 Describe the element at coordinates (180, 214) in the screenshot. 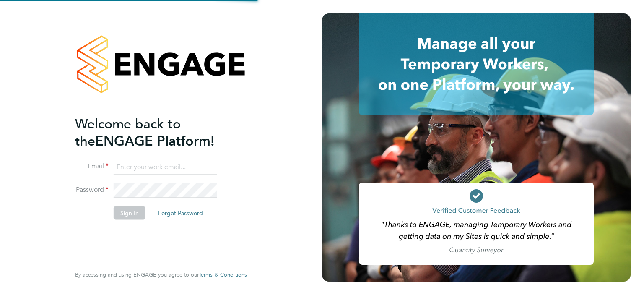

I see `button: Forgot Password` at that location.